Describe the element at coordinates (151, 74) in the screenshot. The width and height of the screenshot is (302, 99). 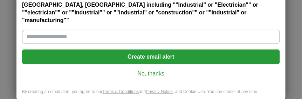
I see `a: No, thanks` at that location.